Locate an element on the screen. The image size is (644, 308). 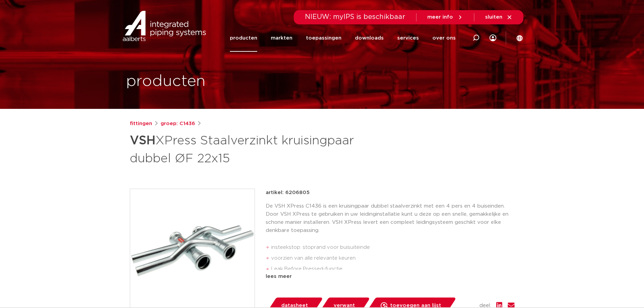
li: voorzien van alle relevante keuren is located at coordinates (393, 258).